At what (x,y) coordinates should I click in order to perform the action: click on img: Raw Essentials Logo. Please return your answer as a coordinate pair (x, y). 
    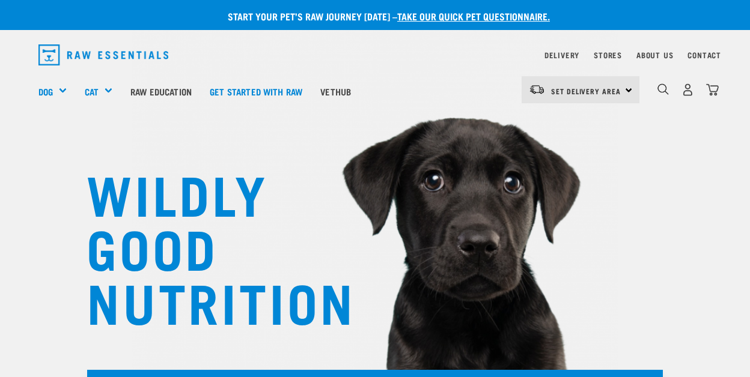
    Looking at the image, I should click on (103, 55).